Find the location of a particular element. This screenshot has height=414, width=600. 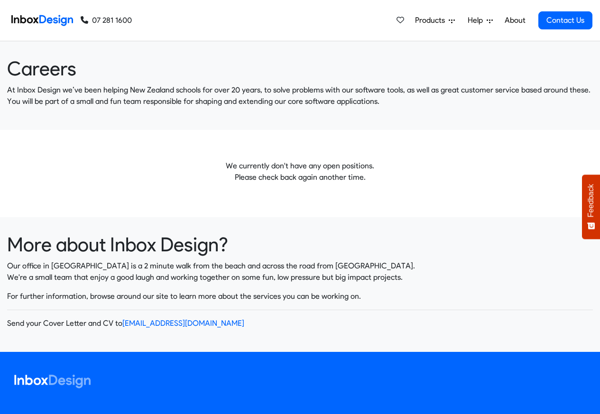

a: About is located at coordinates (515, 20).